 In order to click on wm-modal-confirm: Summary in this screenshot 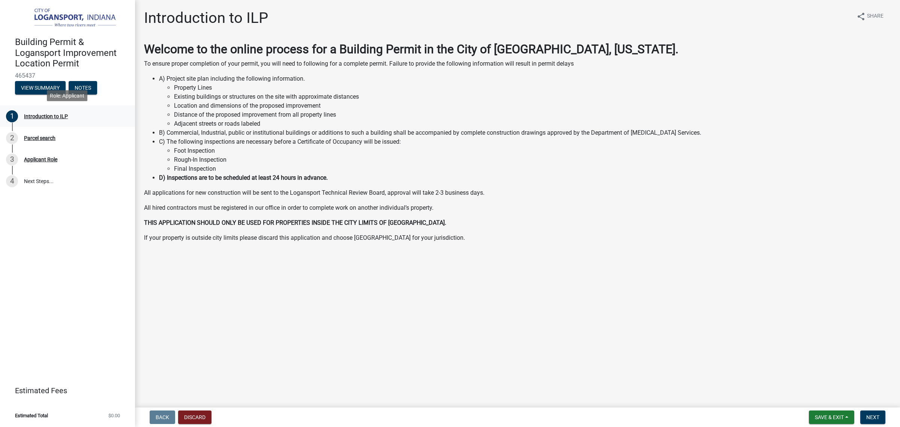, I will do `click(40, 88)`.